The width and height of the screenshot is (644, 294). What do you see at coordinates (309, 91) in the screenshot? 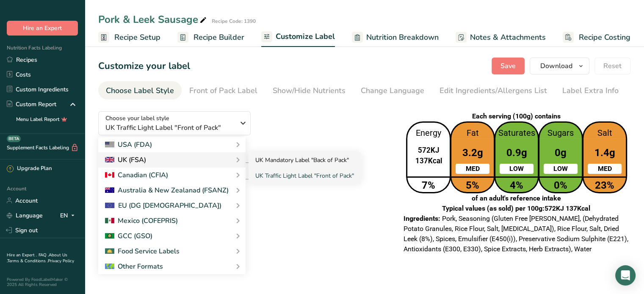
I see `div: Show/Hide Nutrients` at bounding box center [309, 91].